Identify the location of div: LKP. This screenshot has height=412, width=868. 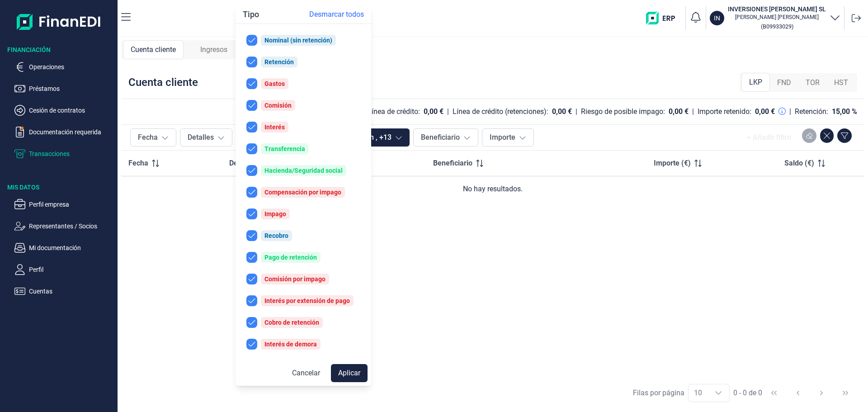
(755, 82).